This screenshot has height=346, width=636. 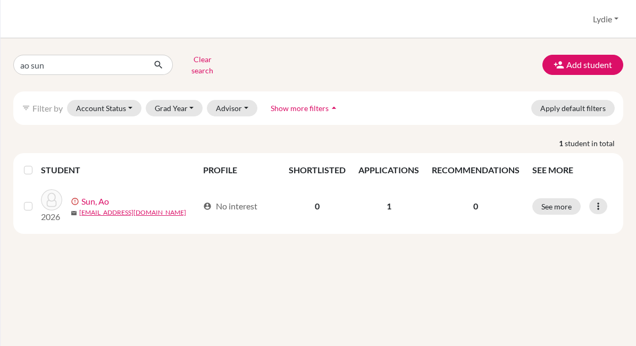 What do you see at coordinates (475, 206) in the screenshot?
I see `p: 0` at bounding box center [475, 206].